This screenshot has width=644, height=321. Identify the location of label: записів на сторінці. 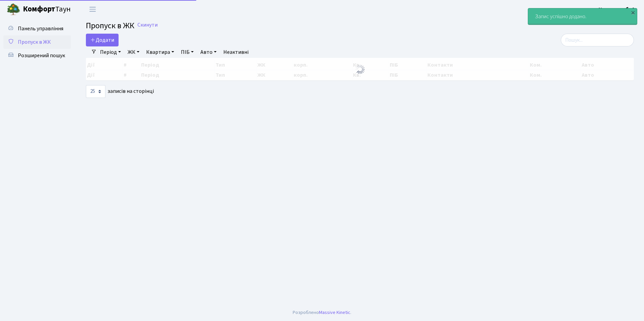
(120, 91).